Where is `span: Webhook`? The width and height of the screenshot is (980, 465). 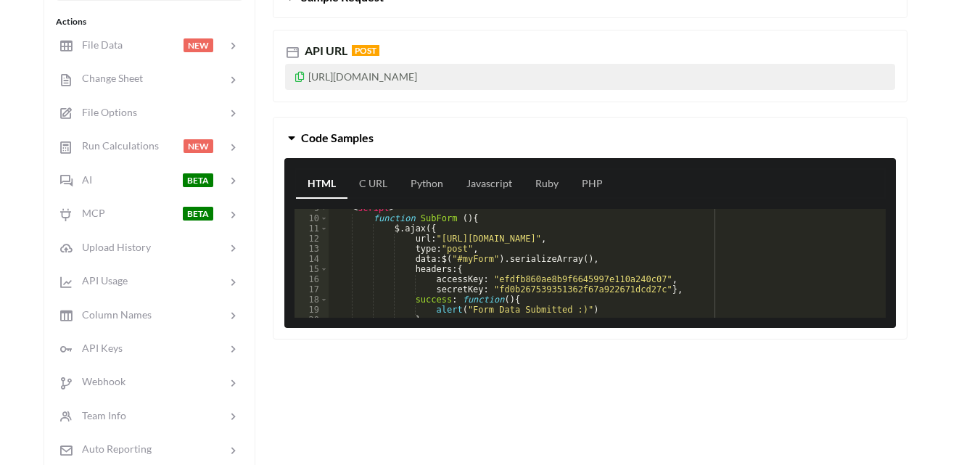
span: Webhook is located at coordinates (100, 381).